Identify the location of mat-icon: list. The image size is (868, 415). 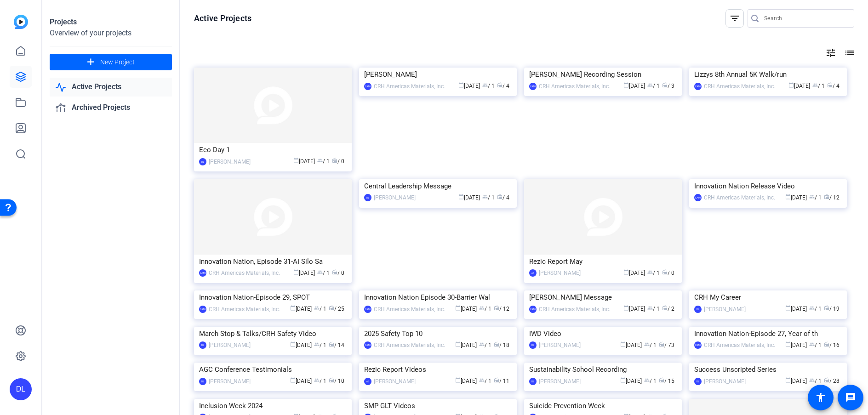
(849, 53).